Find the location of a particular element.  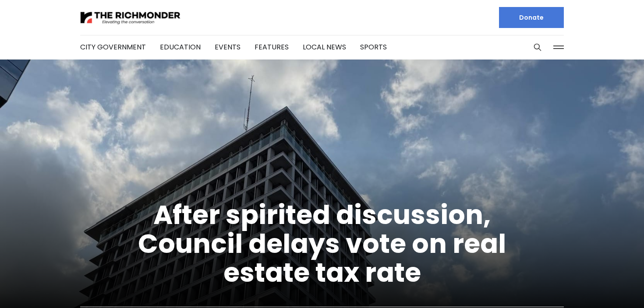

img: The Richmonder is located at coordinates (131, 17).